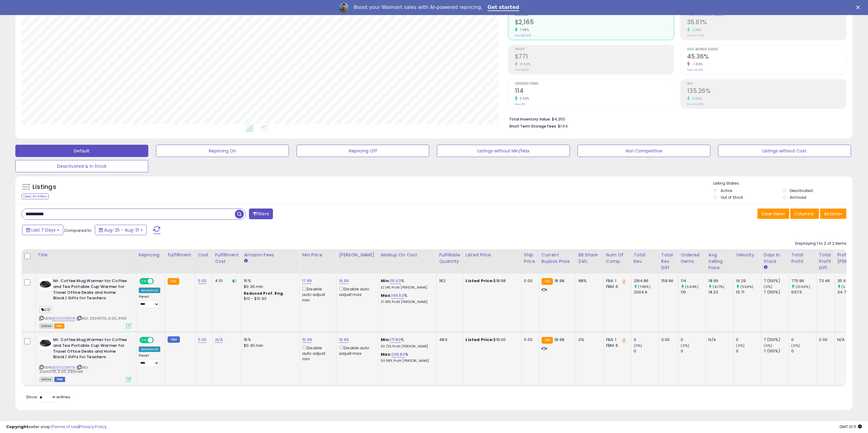 The width and height of the screenshot is (868, 433). What do you see at coordinates (449, 281) in the screenshot?
I see `div: 182` at bounding box center [449, 281].